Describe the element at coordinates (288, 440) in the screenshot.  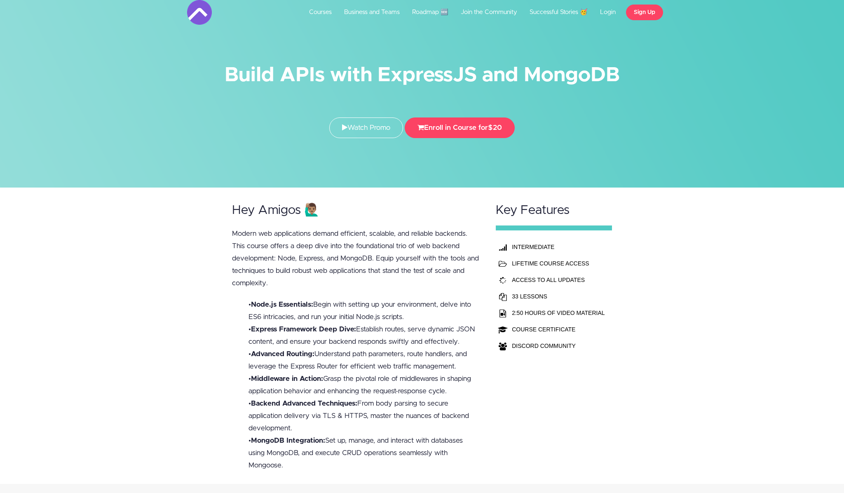
I see `b: MongoDB Integration:` at that location.